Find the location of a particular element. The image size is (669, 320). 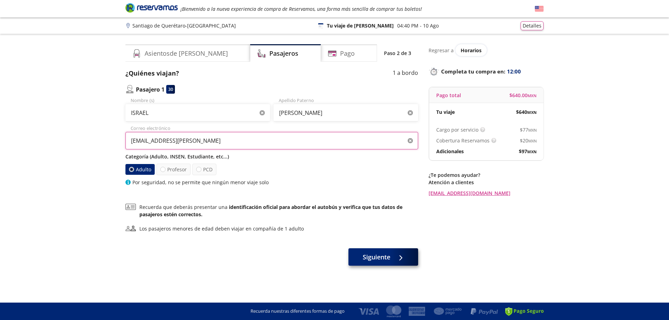

i: Brand Logo is located at coordinates (151, 8).